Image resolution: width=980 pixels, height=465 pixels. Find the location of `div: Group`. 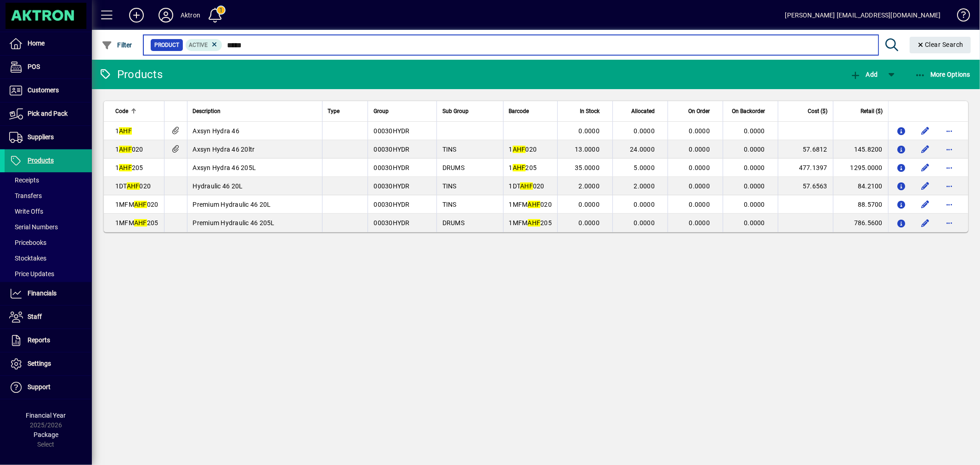

div: Group is located at coordinates (402, 111).